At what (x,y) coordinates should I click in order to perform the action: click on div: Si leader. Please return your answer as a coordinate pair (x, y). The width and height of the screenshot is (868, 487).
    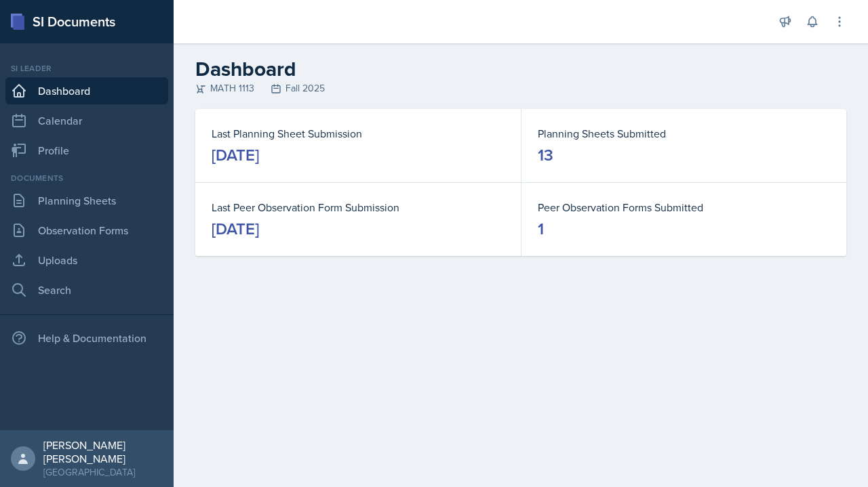
    Looking at the image, I should click on (87, 69).